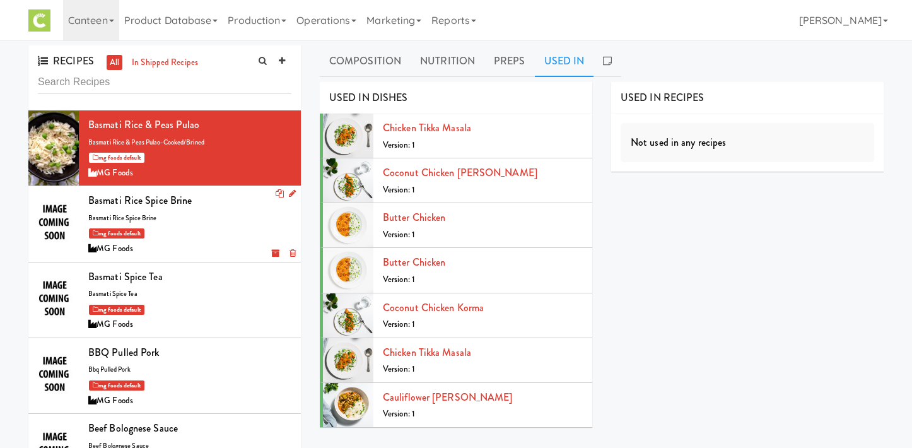  Describe the element at coordinates (165, 148) in the screenshot. I see `li: Basmati Rice & Peas Pulaobasmati rice & peas pulao-cooked/brined mg foods defaultMG Foods` at that location.